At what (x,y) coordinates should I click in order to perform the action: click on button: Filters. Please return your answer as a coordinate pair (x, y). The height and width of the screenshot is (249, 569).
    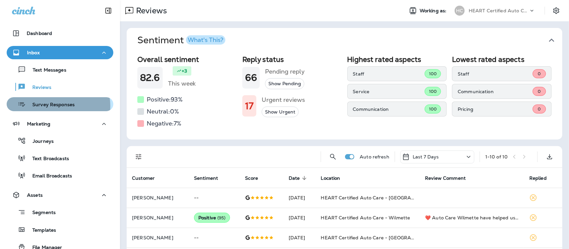
    Looking at the image, I should click on (139, 157).